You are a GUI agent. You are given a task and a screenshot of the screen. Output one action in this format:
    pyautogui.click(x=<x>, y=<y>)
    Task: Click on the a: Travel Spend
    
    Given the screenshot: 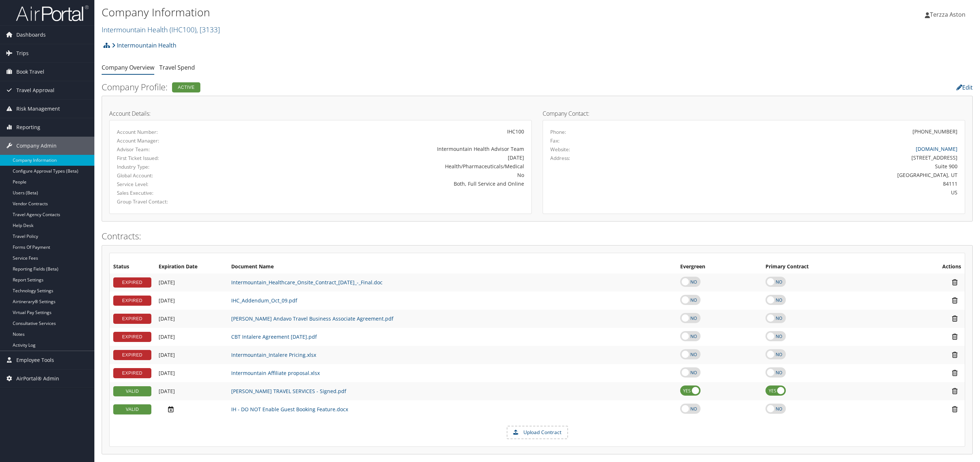 What is the action you would take?
    pyautogui.click(x=177, y=68)
    